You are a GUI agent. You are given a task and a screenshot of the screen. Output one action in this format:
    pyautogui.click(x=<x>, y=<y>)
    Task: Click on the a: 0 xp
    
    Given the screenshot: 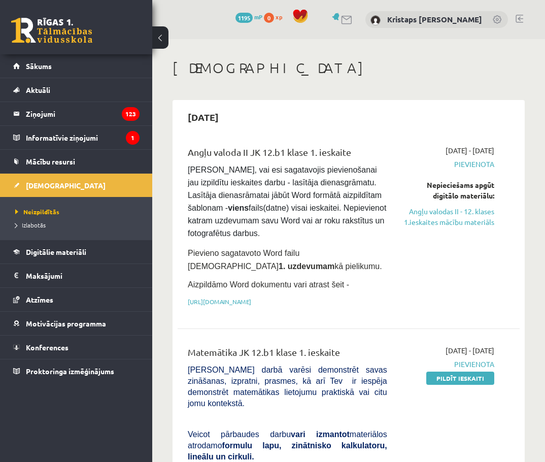 What is the action you would take?
    pyautogui.click(x=276, y=17)
    